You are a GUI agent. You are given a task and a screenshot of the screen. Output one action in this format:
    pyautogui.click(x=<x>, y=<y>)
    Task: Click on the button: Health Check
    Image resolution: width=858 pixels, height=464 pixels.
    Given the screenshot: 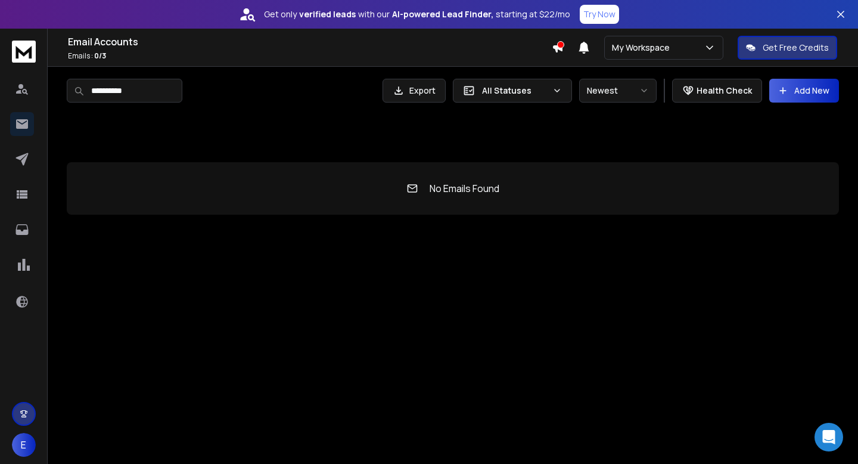 What is the action you would take?
    pyautogui.click(x=717, y=91)
    